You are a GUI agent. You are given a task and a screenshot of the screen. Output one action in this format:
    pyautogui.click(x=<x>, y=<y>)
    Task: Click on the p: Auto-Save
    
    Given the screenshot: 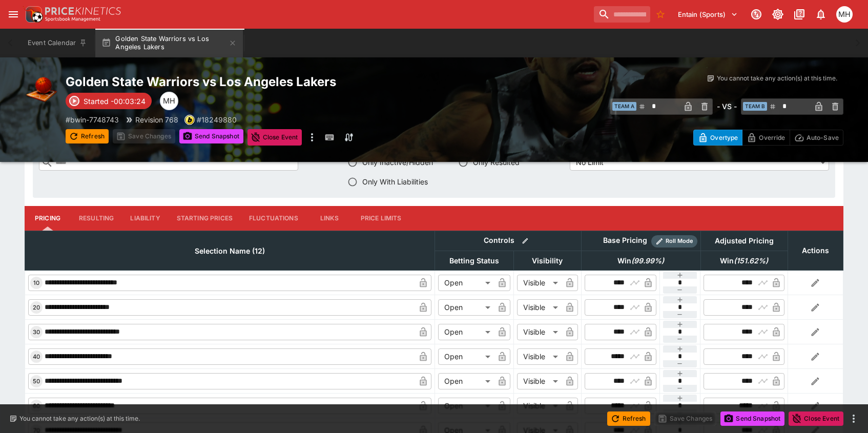 What is the action you would take?
    pyautogui.click(x=822, y=138)
    